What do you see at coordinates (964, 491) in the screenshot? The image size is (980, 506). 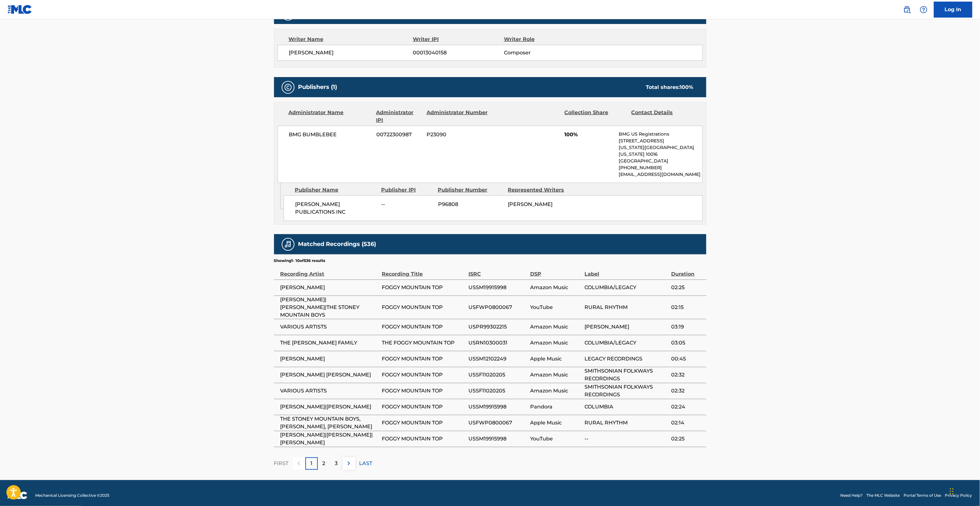 I see `div: Chat Widget` at bounding box center [964, 491].